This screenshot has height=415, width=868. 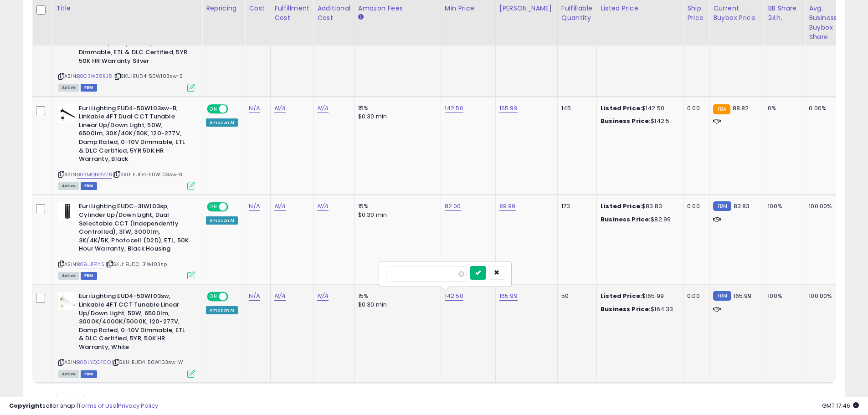 I want to click on div: Min Price, so click(x=468, y=8).